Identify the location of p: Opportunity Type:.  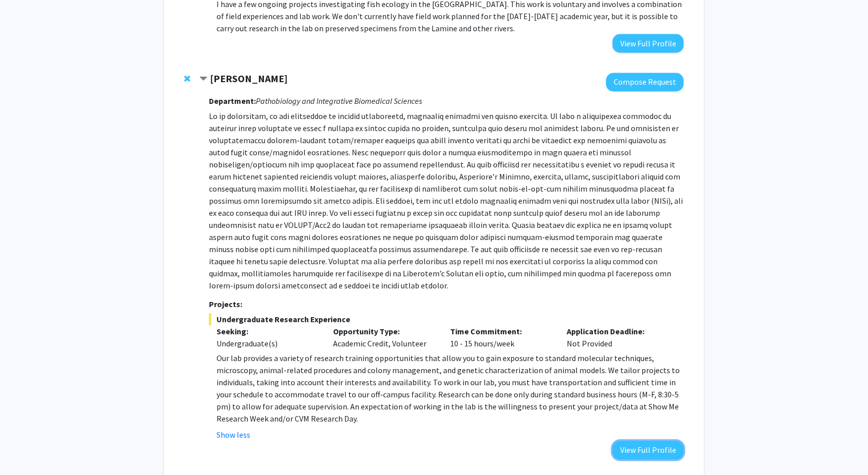
(384, 332).